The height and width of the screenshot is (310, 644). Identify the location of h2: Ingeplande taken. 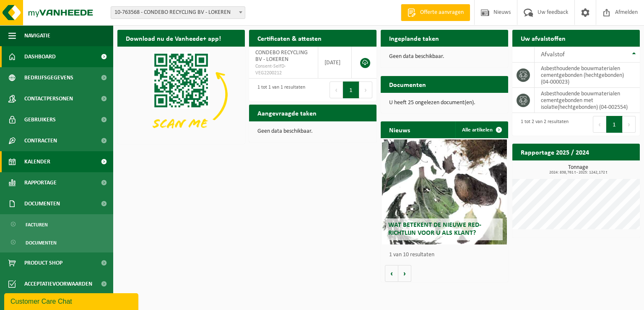
(414, 38).